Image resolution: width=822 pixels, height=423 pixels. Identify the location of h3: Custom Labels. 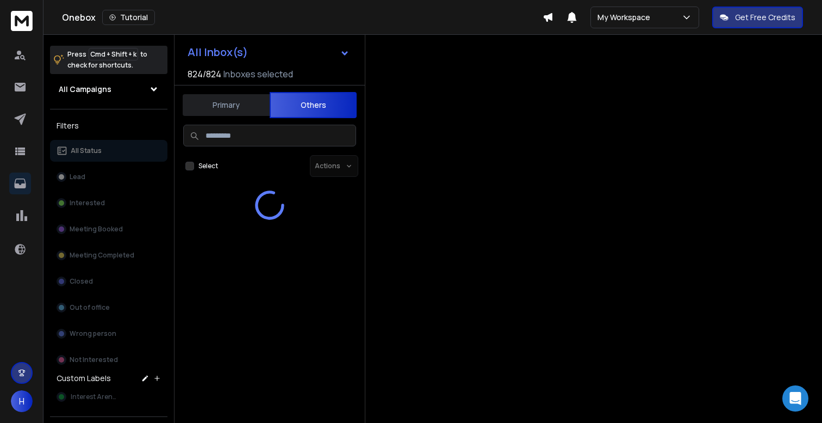
(84, 378).